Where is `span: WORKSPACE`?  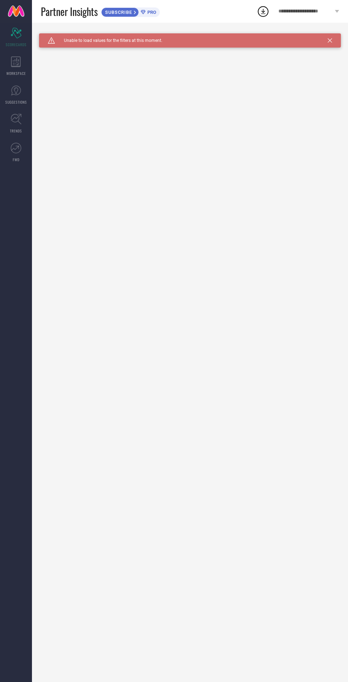 span: WORKSPACE is located at coordinates (16, 73).